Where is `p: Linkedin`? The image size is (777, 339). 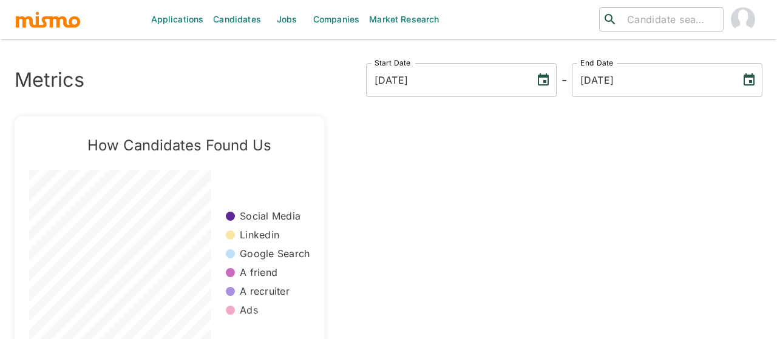
p: Linkedin is located at coordinates (259, 235).